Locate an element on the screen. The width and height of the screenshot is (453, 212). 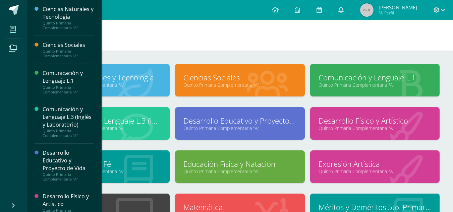
a: Desarrollo Físico y Artístico is located at coordinates (375, 121).